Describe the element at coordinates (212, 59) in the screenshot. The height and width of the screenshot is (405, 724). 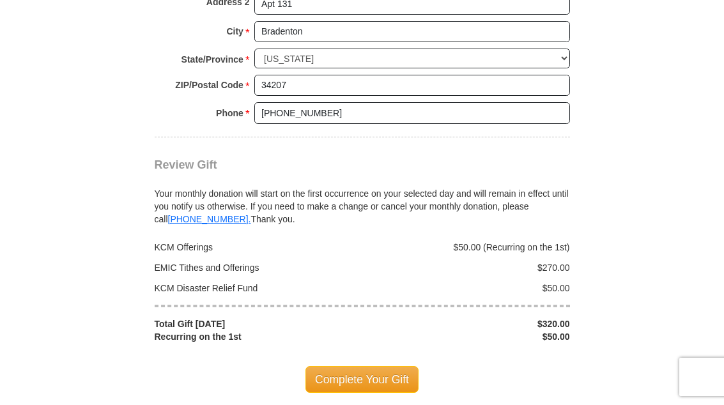
I see `strong: State/Province` at that location.